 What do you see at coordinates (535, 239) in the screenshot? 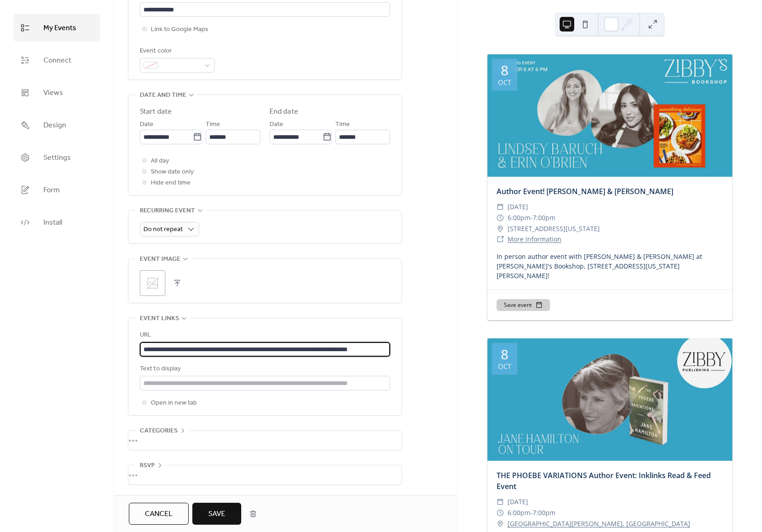
I see `a: More Information` at bounding box center [535, 239].